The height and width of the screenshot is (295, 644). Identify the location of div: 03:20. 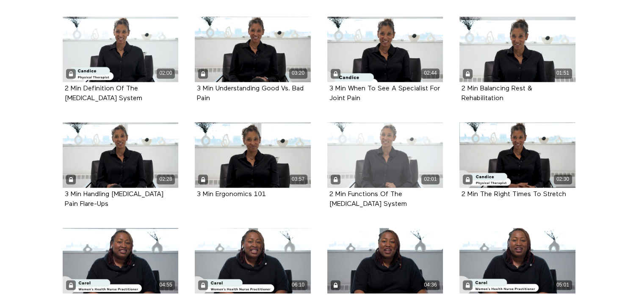
(298, 73).